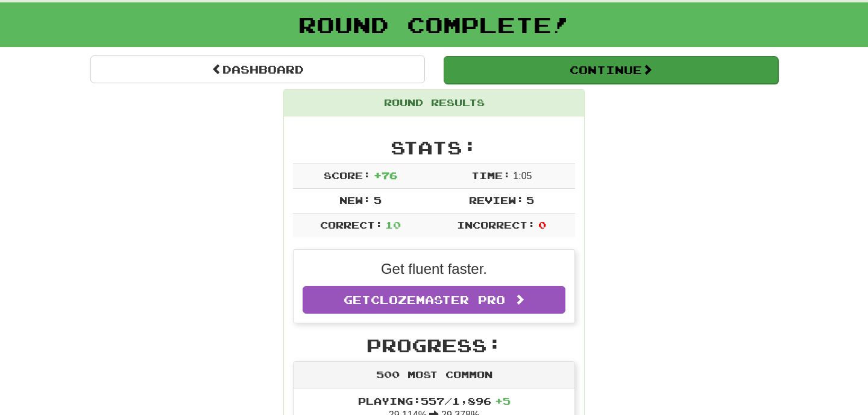 This screenshot has width=868, height=415. Describe the element at coordinates (496, 199) in the screenshot. I see `span: Review:` at that location.